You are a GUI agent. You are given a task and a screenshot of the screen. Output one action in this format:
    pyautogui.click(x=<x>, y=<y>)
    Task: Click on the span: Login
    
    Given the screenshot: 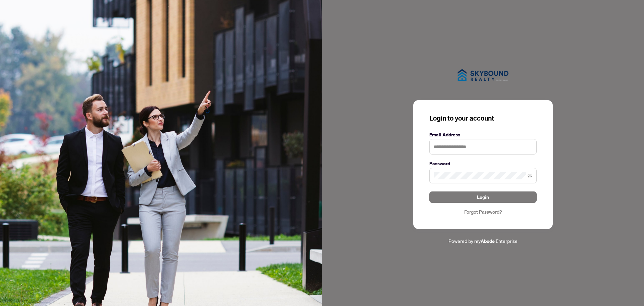 What is the action you would take?
    pyautogui.click(x=483, y=197)
    